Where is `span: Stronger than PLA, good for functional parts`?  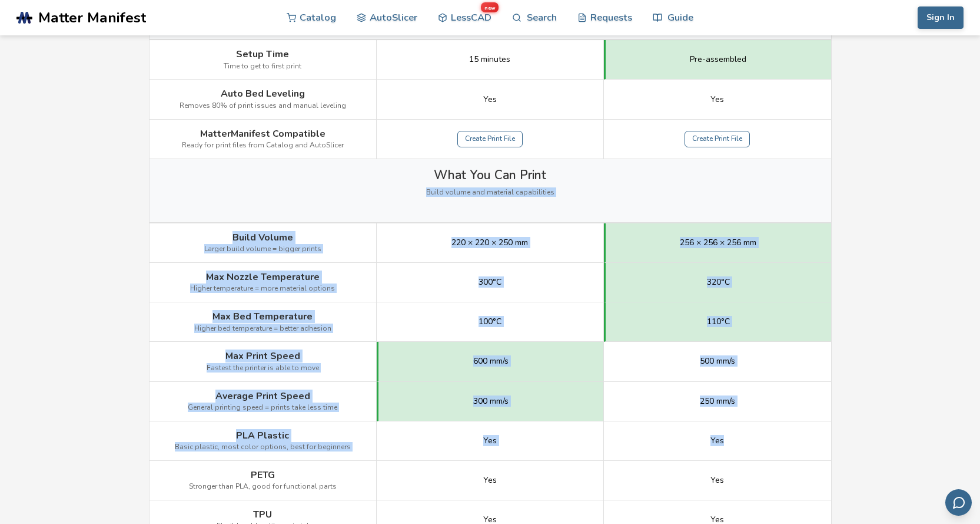 span: Stronger than PLA, good for functional parts is located at coordinates (262, 486).